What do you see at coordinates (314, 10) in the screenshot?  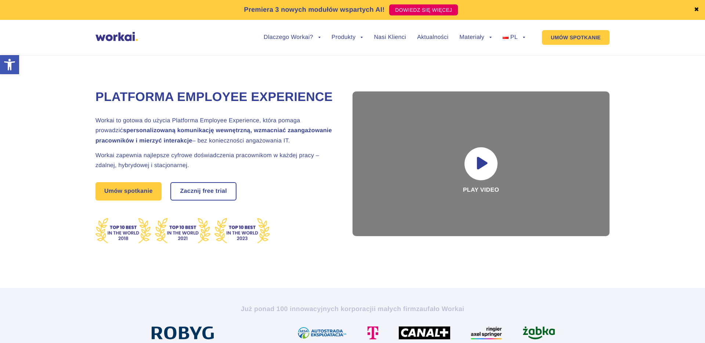 I see `p: Premiera 3 nowych modułów wspartych AI!` at bounding box center [314, 10].